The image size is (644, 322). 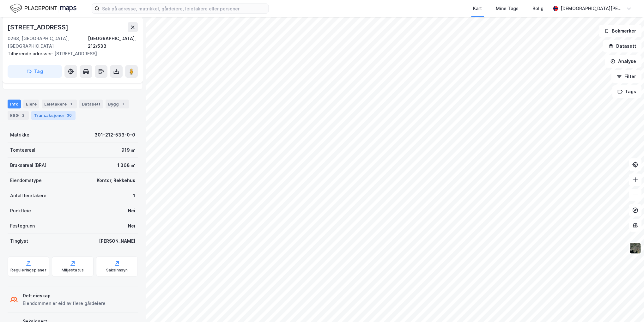 I want to click on span: Tilhørende adresser:, so click(x=31, y=54).